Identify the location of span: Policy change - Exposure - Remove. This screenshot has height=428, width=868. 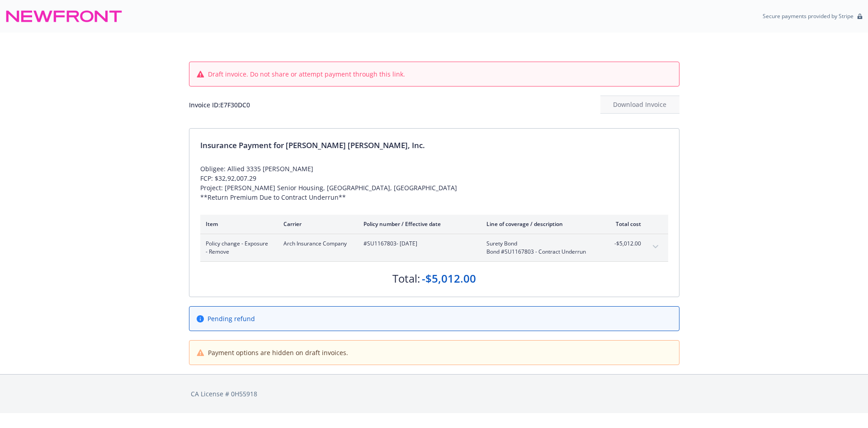
(238, 248).